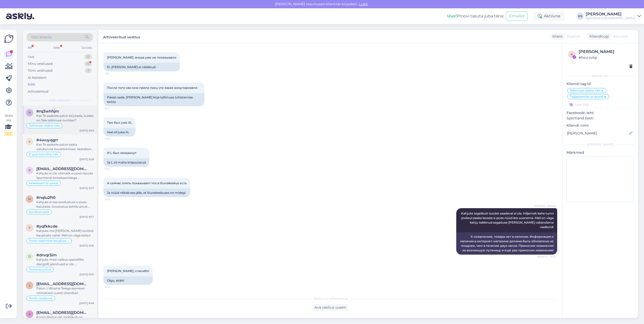  I want to click on div: Arhiveeritud, so click(38, 92).